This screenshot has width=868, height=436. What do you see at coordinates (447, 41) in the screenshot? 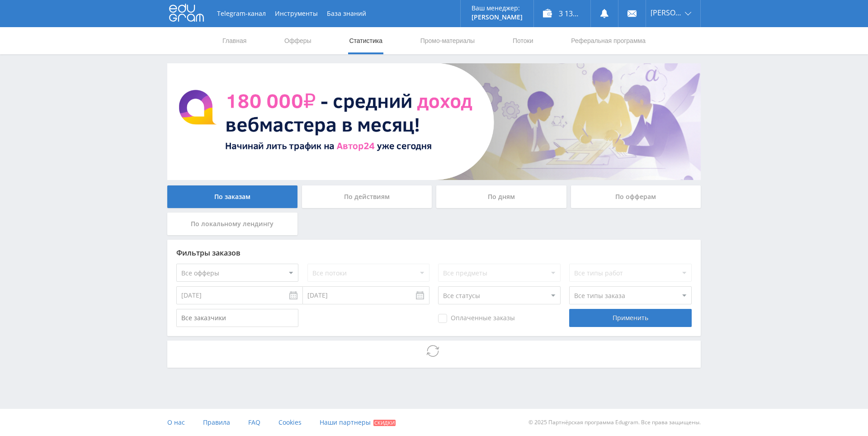
I see `a: Промо-материалы` at bounding box center [447, 41].